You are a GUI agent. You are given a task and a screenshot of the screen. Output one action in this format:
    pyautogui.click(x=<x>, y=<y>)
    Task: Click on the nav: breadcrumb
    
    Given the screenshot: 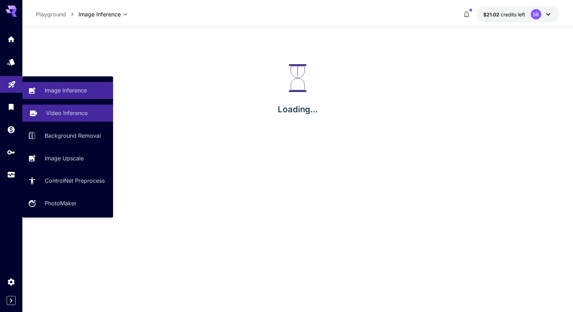 What is the action you would take?
    pyautogui.click(x=57, y=14)
    